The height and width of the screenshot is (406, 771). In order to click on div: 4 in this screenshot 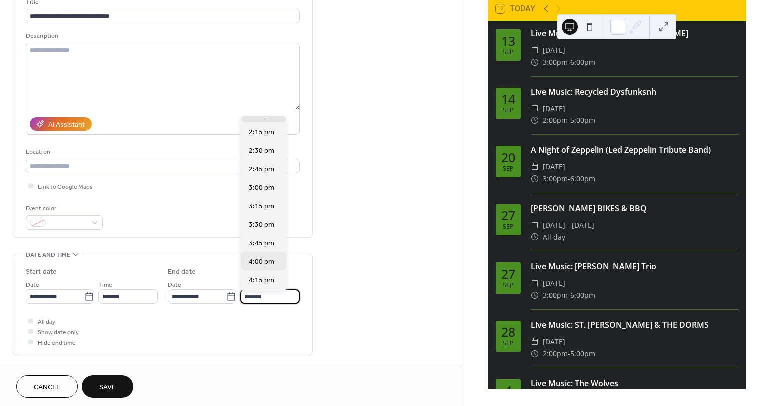, I will do `click(508, 390)`.